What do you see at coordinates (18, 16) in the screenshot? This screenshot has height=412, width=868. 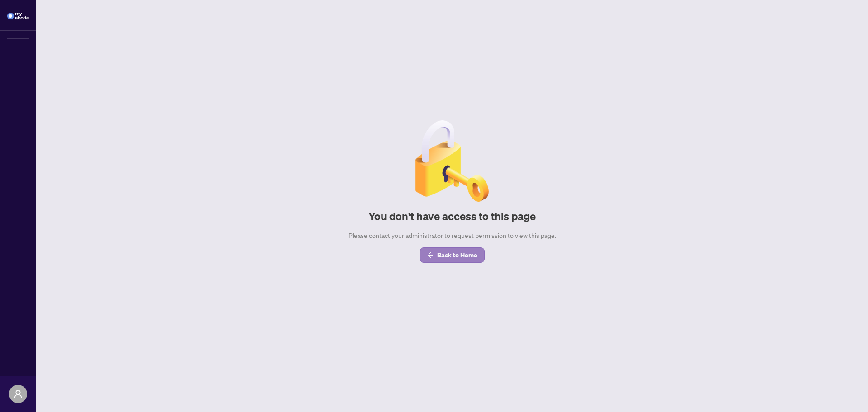 I see `img: logo` at bounding box center [18, 16].